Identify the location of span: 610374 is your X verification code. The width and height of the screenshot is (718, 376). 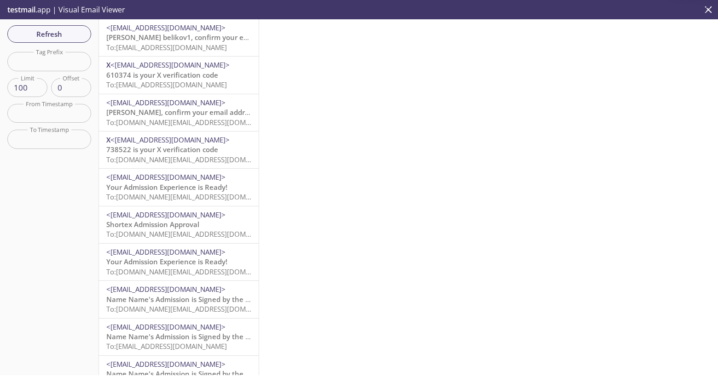
(162, 75).